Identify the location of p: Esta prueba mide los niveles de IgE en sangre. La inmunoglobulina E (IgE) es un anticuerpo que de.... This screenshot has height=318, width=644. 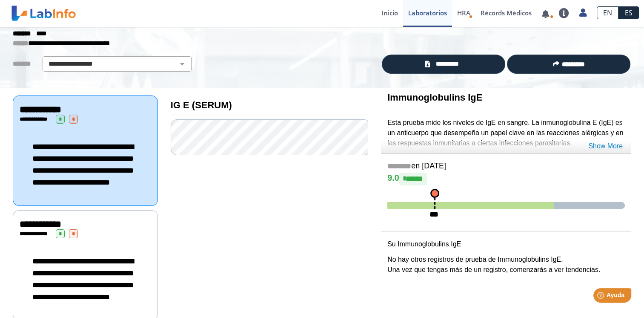
(506, 133).